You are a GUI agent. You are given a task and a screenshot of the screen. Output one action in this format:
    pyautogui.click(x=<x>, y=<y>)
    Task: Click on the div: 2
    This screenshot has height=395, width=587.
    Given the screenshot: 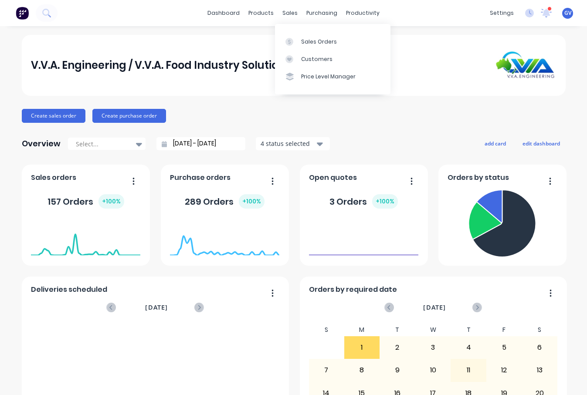 What is the action you would take?
    pyautogui.click(x=397, y=348)
    